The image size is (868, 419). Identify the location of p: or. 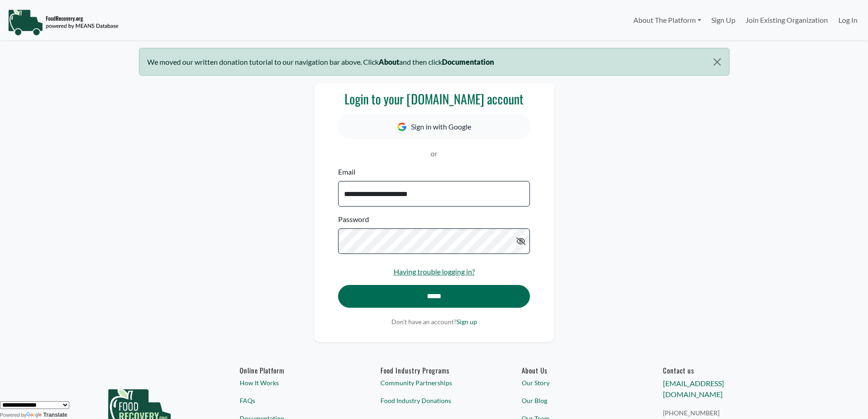
(434, 154).